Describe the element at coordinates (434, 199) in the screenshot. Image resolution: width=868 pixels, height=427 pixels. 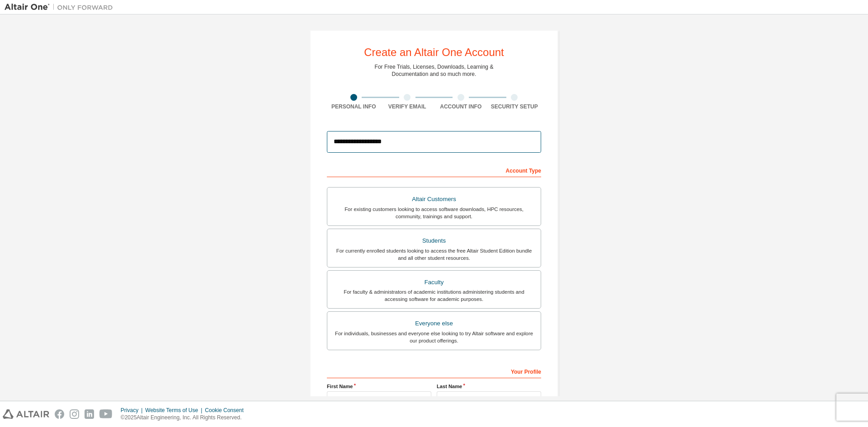
I see `div: Altair Customers` at that location.